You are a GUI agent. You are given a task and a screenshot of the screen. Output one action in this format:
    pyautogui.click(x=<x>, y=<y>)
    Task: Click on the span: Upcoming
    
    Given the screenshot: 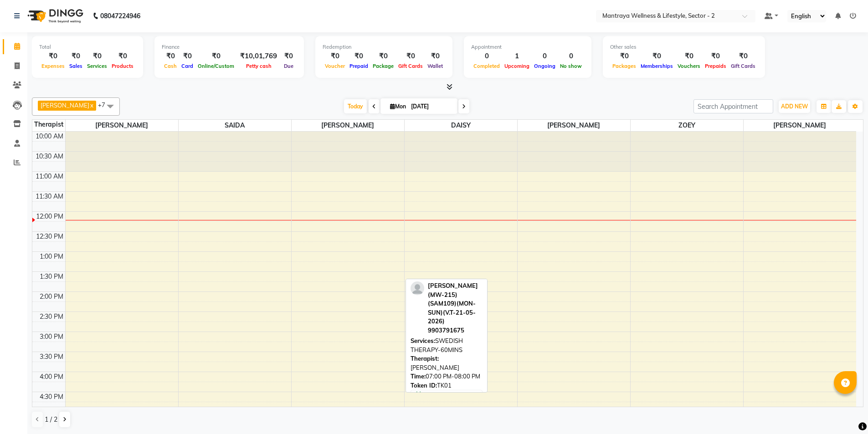 What is the action you would take?
    pyautogui.click(x=516, y=66)
    